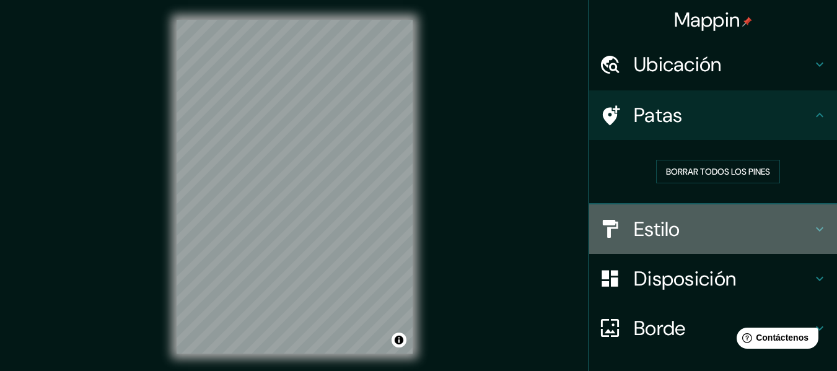 The width and height of the screenshot is (837, 371). I want to click on font: Estilo, so click(657, 229).